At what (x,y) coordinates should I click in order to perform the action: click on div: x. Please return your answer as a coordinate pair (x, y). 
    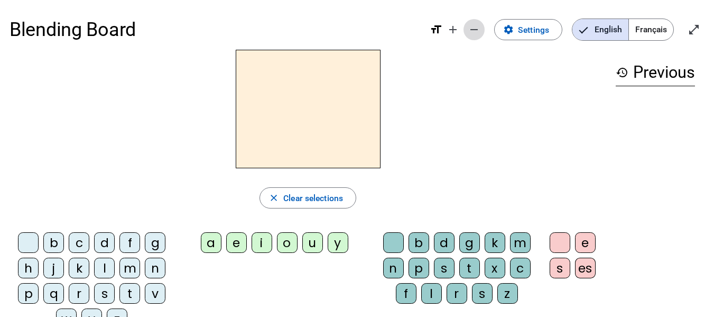
    Looking at the image, I should click on (495, 268).